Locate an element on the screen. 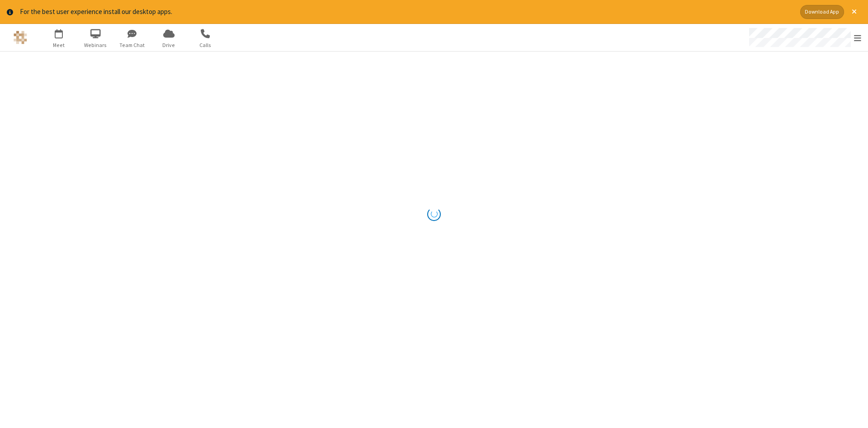 The width and height of the screenshot is (868, 428). div: Open menu is located at coordinates (804, 38).